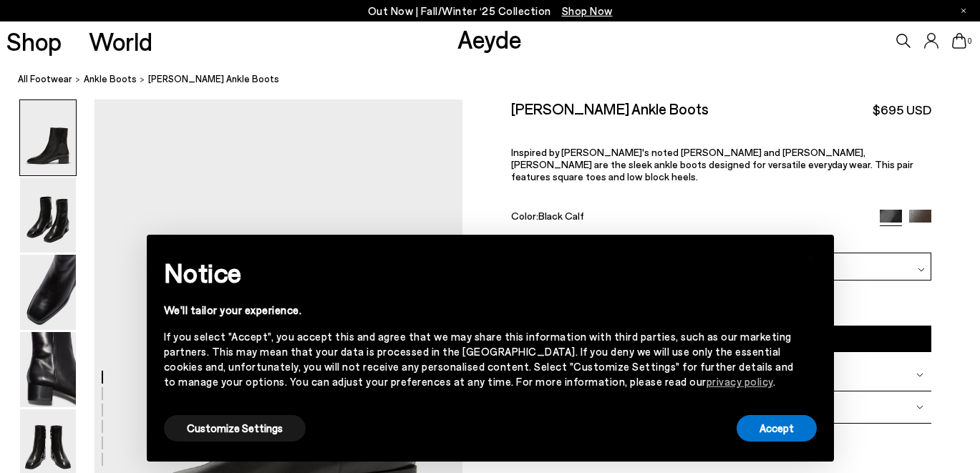  What do you see at coordinates (479, 273) in the screenshot?
I see `h2: Notice` at bounding box center [479, 273].